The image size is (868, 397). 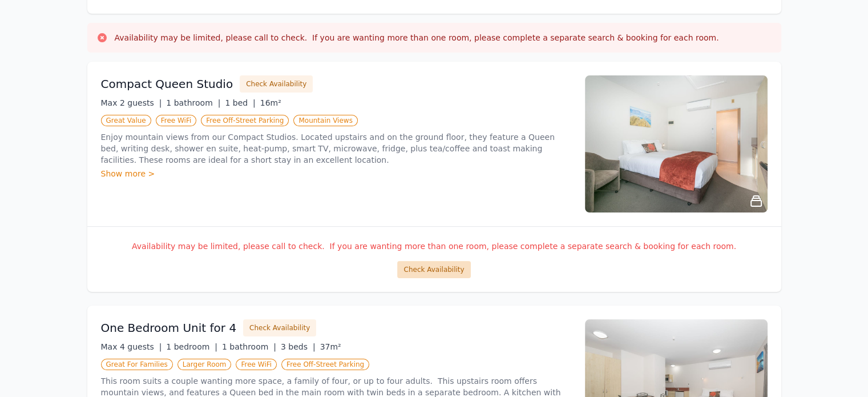 I want to click on span: 16m², so click(x=270, y=103).